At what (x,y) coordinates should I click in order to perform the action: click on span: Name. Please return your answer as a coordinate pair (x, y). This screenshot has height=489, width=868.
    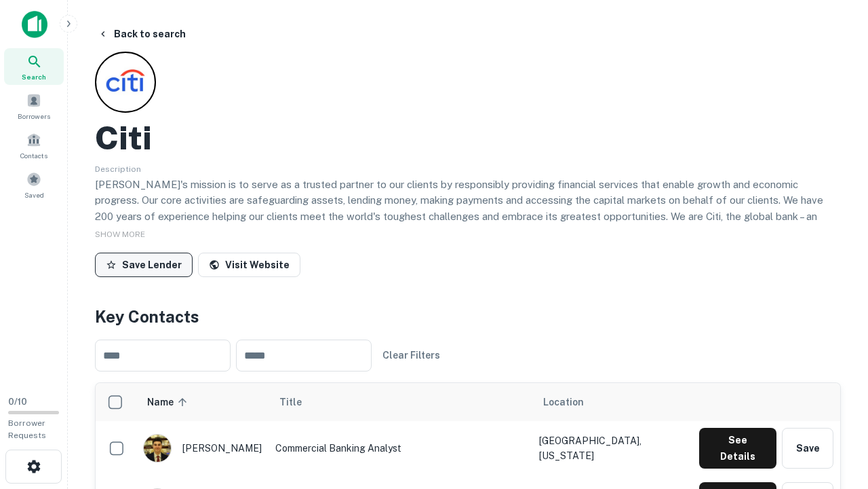
    Looking at the image, I should click on (169, 402).